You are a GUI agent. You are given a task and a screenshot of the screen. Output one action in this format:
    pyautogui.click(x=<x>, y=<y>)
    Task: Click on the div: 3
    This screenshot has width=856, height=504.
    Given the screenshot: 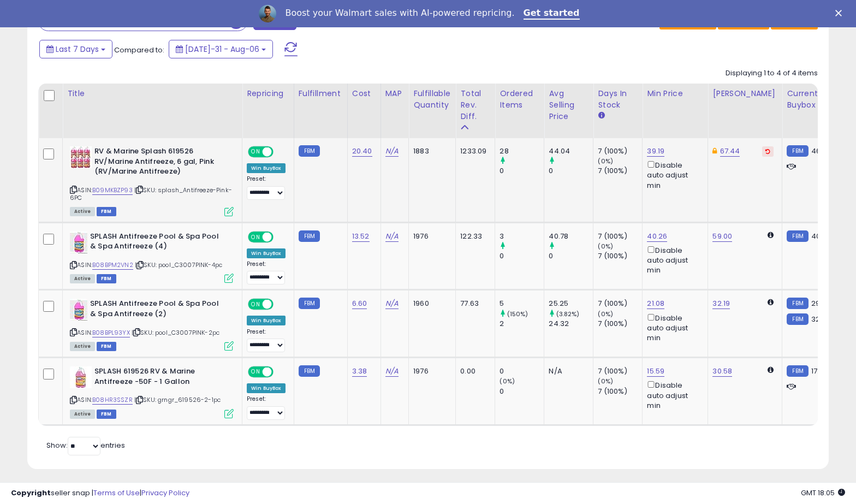 What is the action you would take?
    pyautogui.click(x=521, y=236)
    